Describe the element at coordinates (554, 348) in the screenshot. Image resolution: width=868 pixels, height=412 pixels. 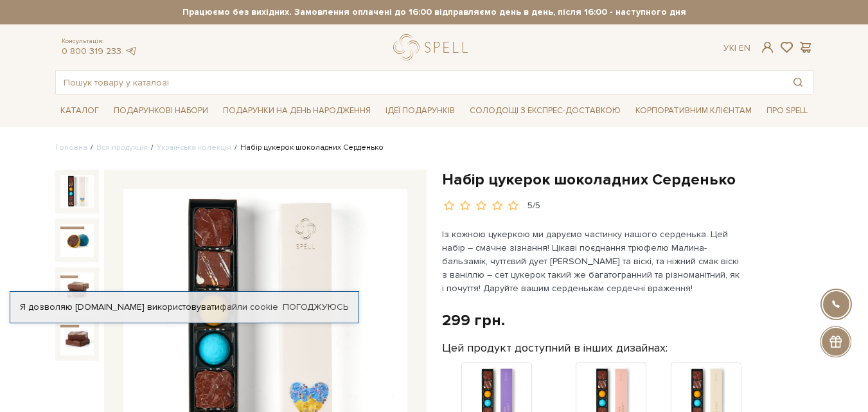
I see `label: Цей продукт доступний в інших дизайнах:` at that location.